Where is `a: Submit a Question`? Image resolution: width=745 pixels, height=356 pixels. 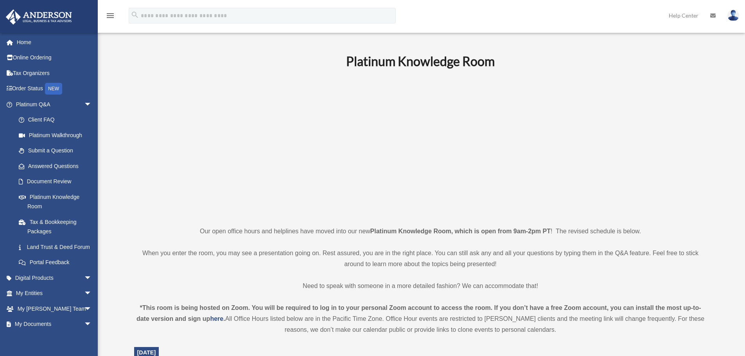 a: Submit a Question is located at coordinates (57, 151).